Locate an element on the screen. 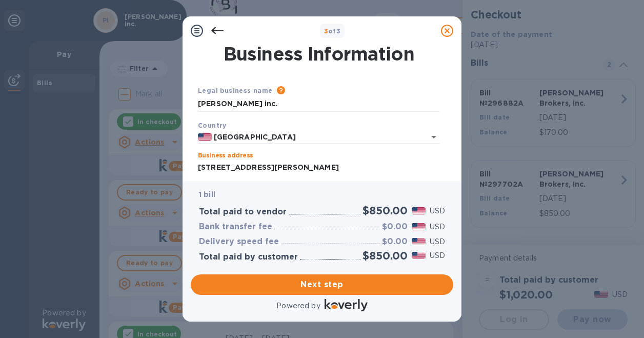 The image size is (644, 338). input: Enter address is located at coordinates (319, 168).